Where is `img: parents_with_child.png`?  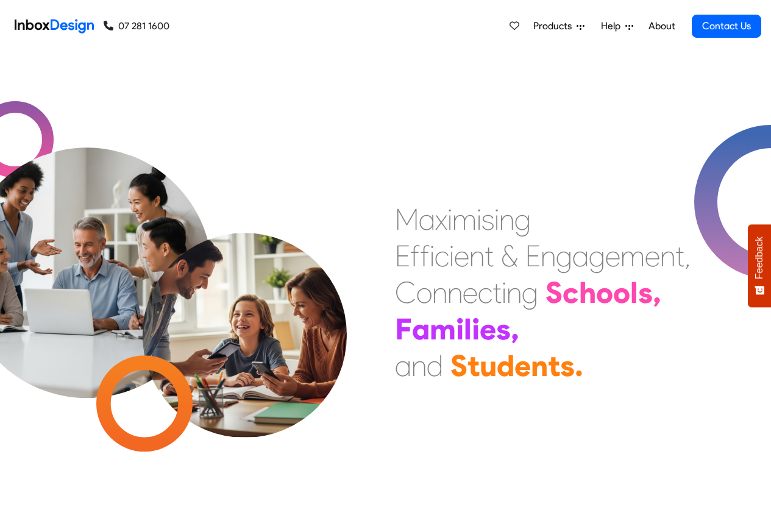 img: parents_with_child.png is located at coordinates (244, 310).